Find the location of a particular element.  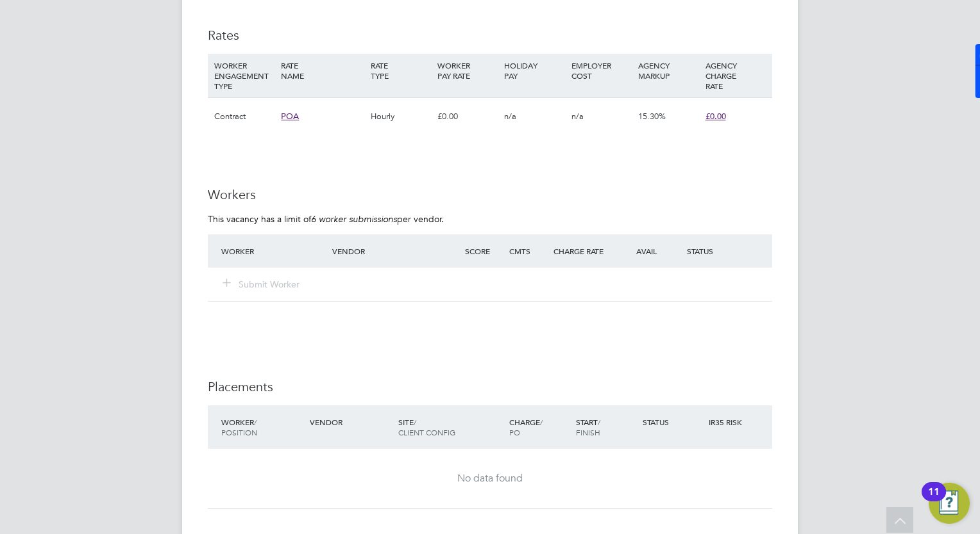

h3: Placements is located at coordinates (490, 387).